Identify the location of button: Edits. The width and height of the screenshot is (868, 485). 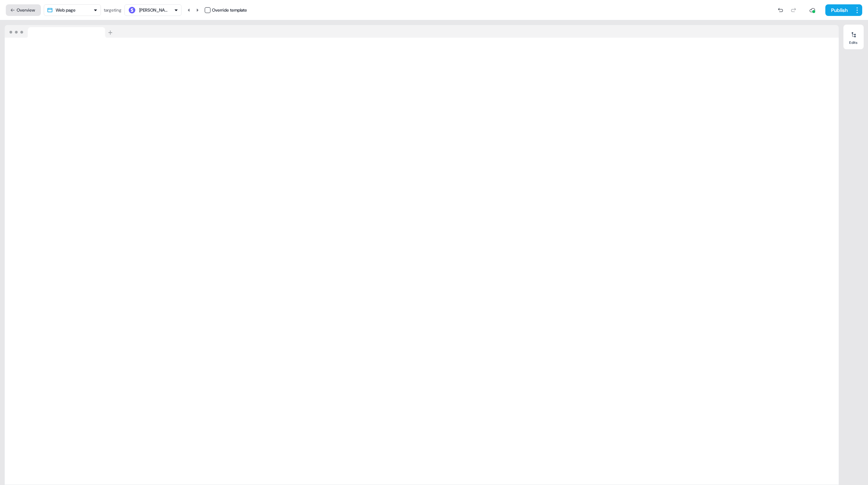
(853, 37).